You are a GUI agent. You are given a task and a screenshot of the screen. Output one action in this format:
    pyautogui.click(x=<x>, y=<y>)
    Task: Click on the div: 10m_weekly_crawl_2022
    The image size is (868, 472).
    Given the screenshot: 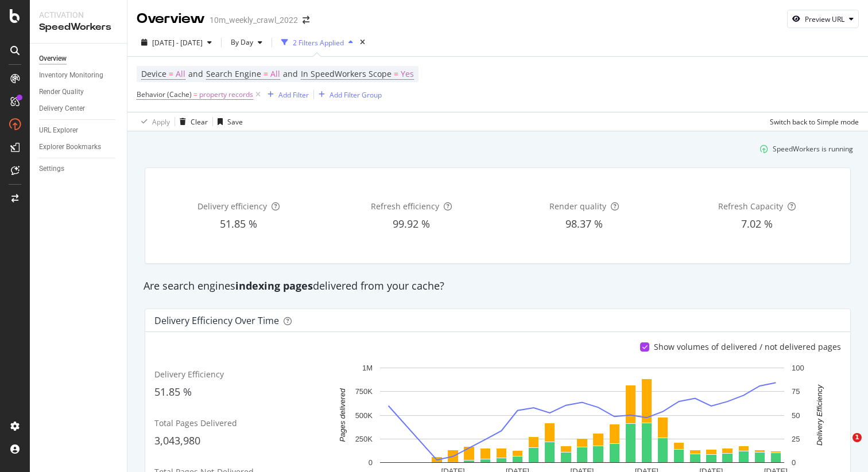 What is the action you would take?
    pyautogui.click(x=254, y=20)
    